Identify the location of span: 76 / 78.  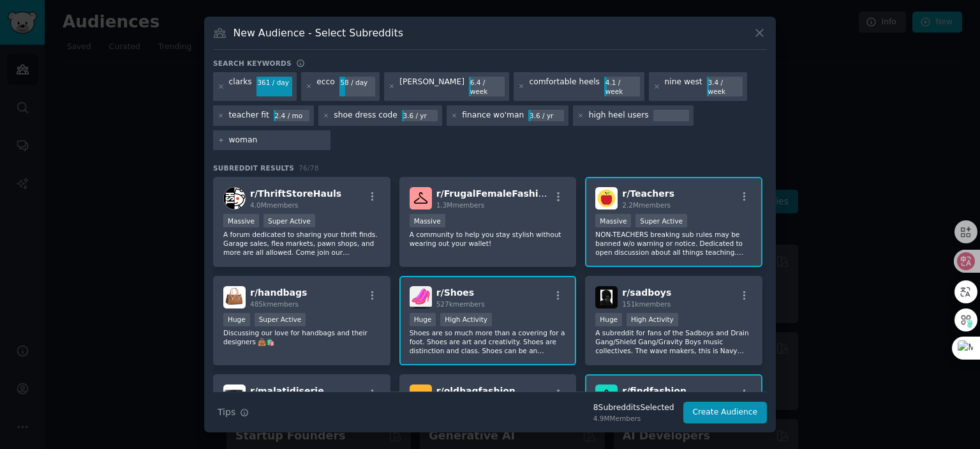
(309, 168).